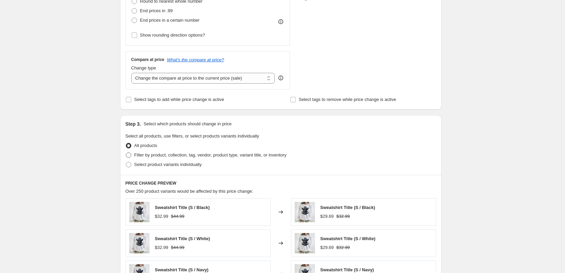 The height and width of the screenshot is (273, 565). Describe the element at coordinates (173, 35) in the screenshot. I see `span: Show rounding direction options?` at that location.